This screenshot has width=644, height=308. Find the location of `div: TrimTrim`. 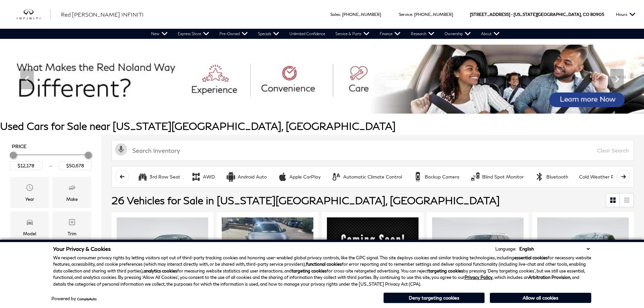

div: TrimTrim is located at coordinates (72, 227).